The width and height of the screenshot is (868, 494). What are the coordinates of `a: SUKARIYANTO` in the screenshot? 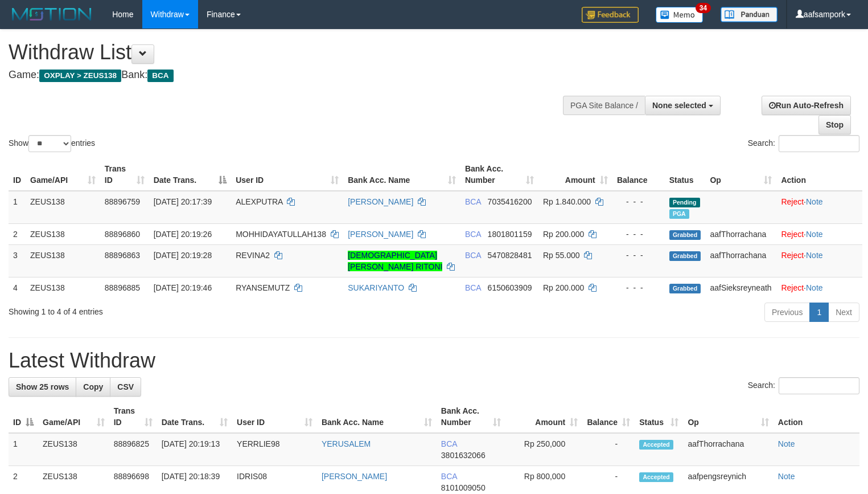 It's located at (376, 288).